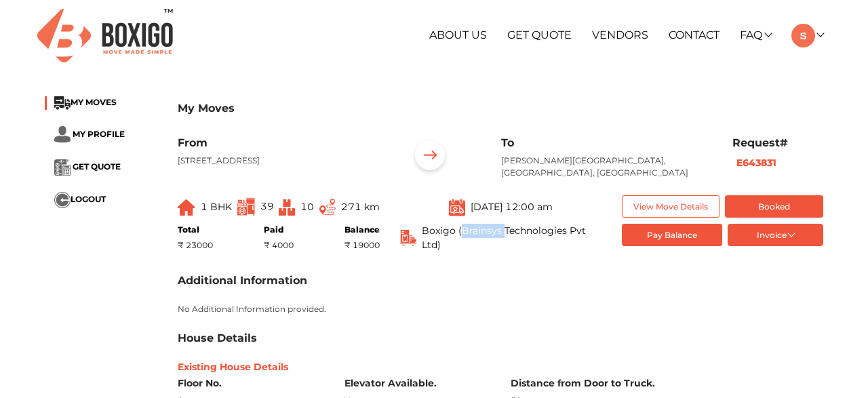  Describe the element at coordinates (778, 142) in the screenshot. I see `h6: Request#` at that location.